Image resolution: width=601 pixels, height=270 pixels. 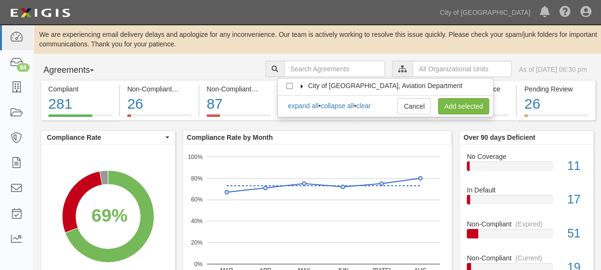 I want to click on a: Non-Compliant(Expired)51, so click(x=527, y=236).